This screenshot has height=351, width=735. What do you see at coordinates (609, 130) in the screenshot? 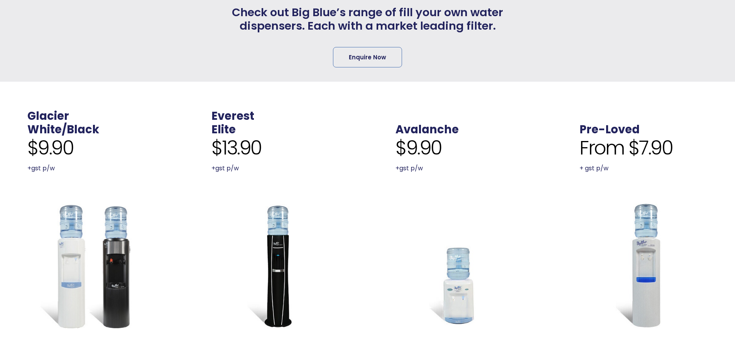
I see `a: Pre-Loved` at bounding box center [609, 130].